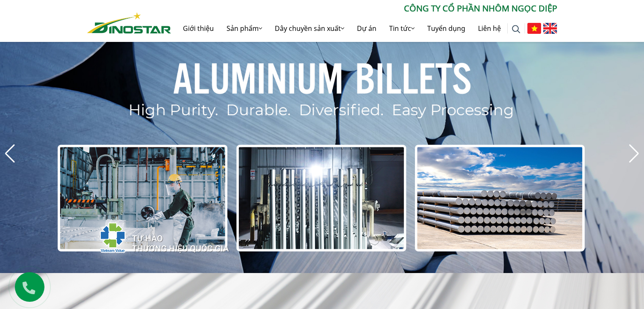  What do you see at coordinates (129, 22) in the screenshot?
I see `a: Nhôm Dinostar` at bounding box center [129, 22].